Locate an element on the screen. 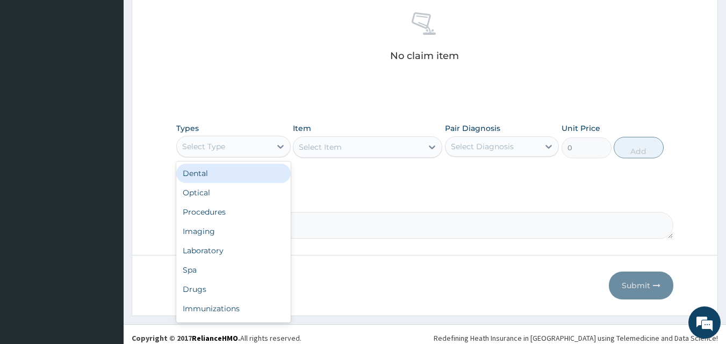 The width and height of the screenshot is (726, 344). div: Laboratory is located at coordinates (233, 251).